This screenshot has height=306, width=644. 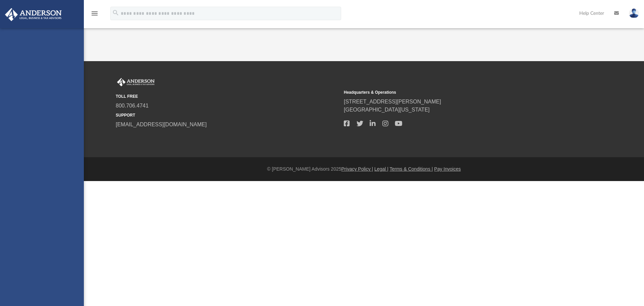 I want to click on a: 800.706.4741, so click(x=132, y=106).